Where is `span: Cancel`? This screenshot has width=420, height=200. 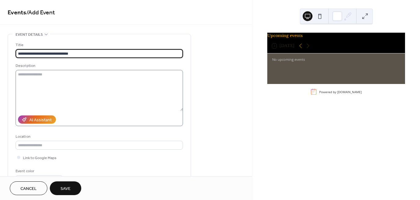 span: Cancel is located at coordinates (28, 189).